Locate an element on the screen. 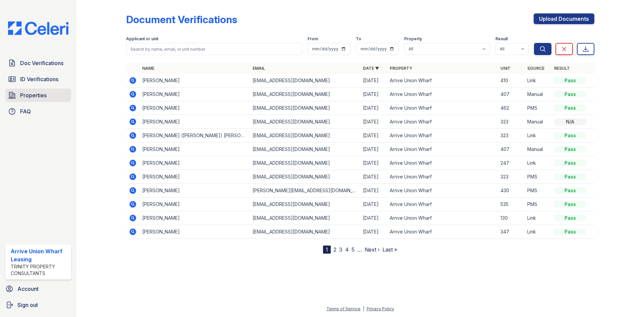 The height and width of the screenshot is (317, 644). div: Trinity Property Consultants is located at coordinates (40, 270).